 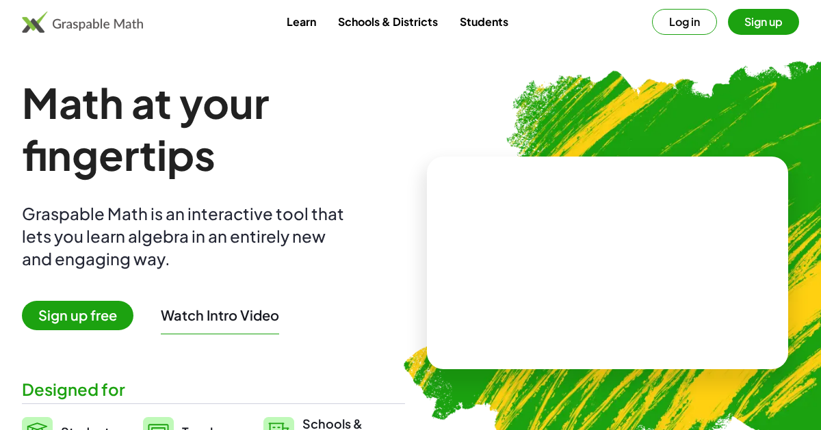 What do you see at coordinates (684, 22) in the screenshot?
I see `button: Log in` at bounding box center [684, 22].